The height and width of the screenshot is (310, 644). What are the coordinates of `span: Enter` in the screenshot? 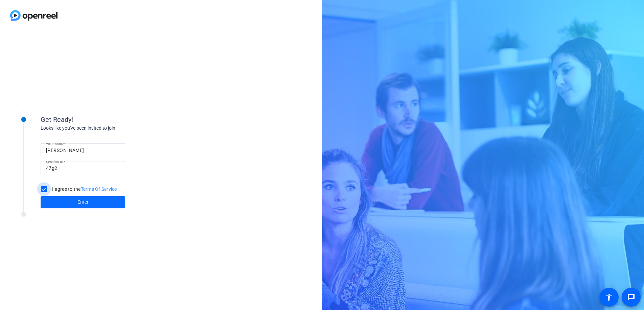 It's located at (83, 202).